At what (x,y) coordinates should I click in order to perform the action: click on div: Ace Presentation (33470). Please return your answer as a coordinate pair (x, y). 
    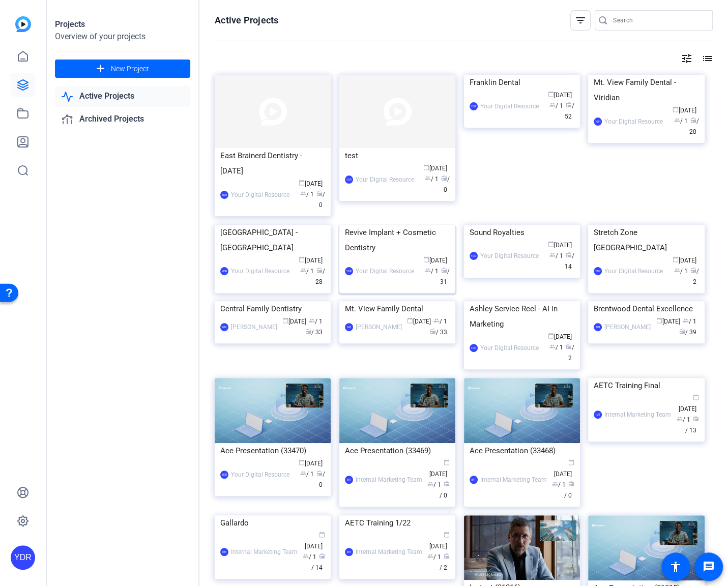
    Looking at the image, I should click on (273, 451).